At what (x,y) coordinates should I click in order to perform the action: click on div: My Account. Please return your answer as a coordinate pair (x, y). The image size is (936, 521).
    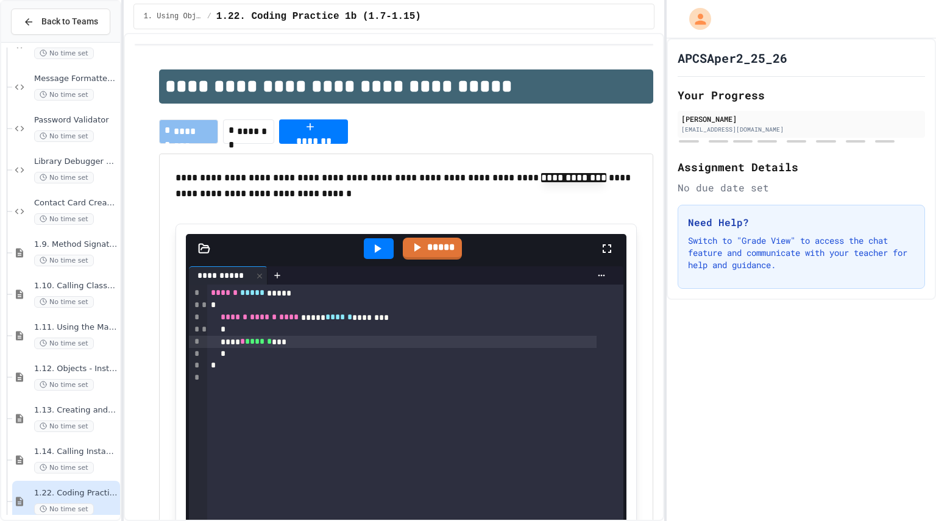
    Looking at the image, I should click on (695, 19).